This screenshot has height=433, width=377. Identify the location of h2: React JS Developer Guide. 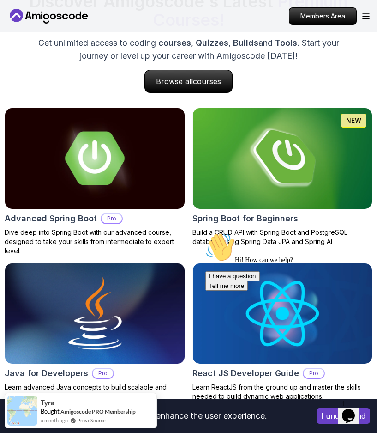
(246, 373).